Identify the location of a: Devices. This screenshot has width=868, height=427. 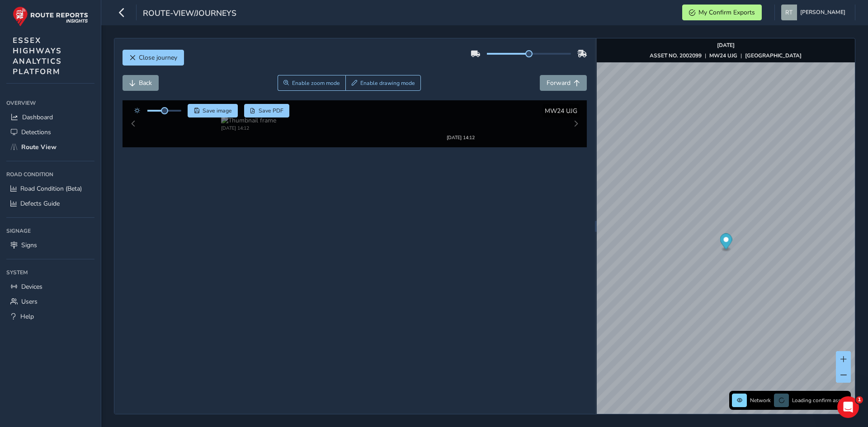
(50, 287).